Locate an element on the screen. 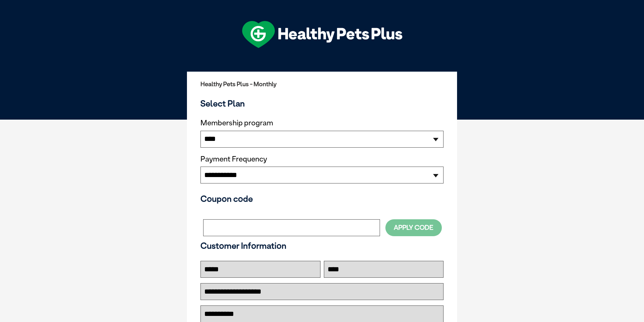 The height and width of the screenshot is (322, 644). h3: Coupon code is located at coordinates (322, 199).